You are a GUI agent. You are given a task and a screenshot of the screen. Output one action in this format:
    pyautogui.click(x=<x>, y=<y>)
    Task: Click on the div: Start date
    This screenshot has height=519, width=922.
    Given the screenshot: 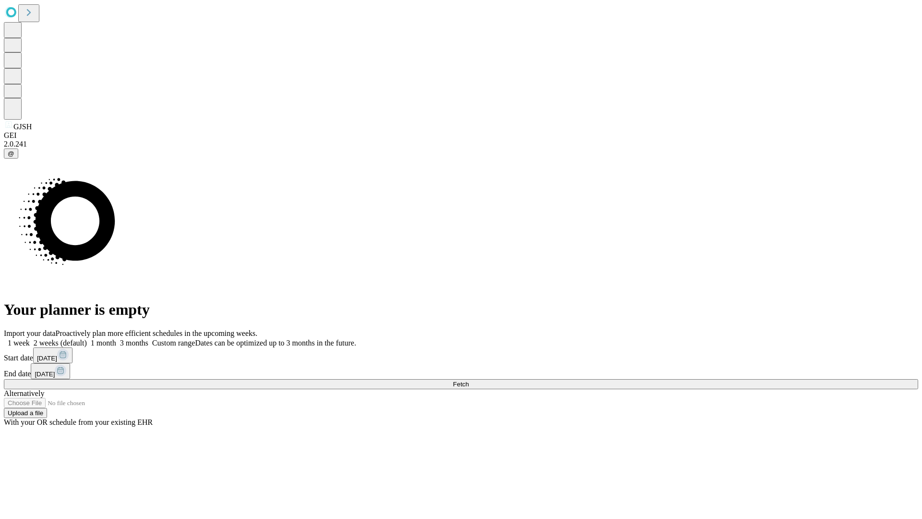 What is the action you would take?
    pyautogui.click(x=461, y=355)
    